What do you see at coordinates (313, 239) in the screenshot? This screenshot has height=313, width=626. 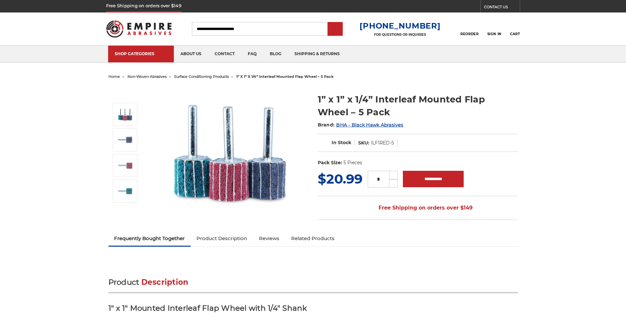 I see `a: Related Products` at bounding box center [313, 239].